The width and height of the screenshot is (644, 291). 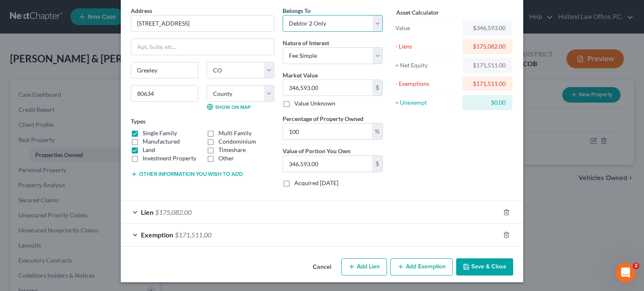 What do you see at coordinates (306, 42) in the screenshot?
I see `label: Nature of Interest` at bounding box center [306, 42].